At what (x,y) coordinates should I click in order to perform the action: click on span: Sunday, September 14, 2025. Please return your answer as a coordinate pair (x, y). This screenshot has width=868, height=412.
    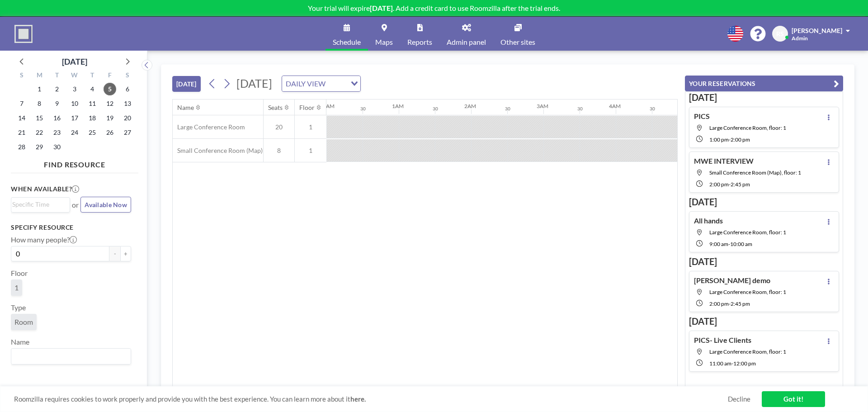
    Looking at the image, I should click on (22, 118).